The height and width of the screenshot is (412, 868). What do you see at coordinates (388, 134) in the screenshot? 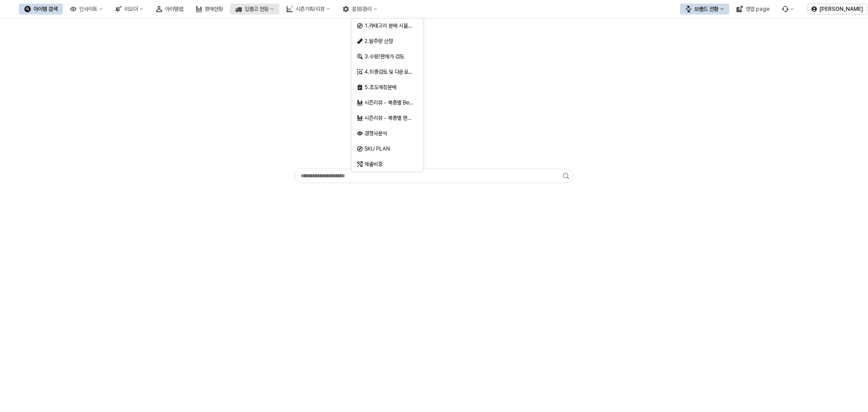
I see `div: 경쟁사분석` at bounding box center [388, 134].